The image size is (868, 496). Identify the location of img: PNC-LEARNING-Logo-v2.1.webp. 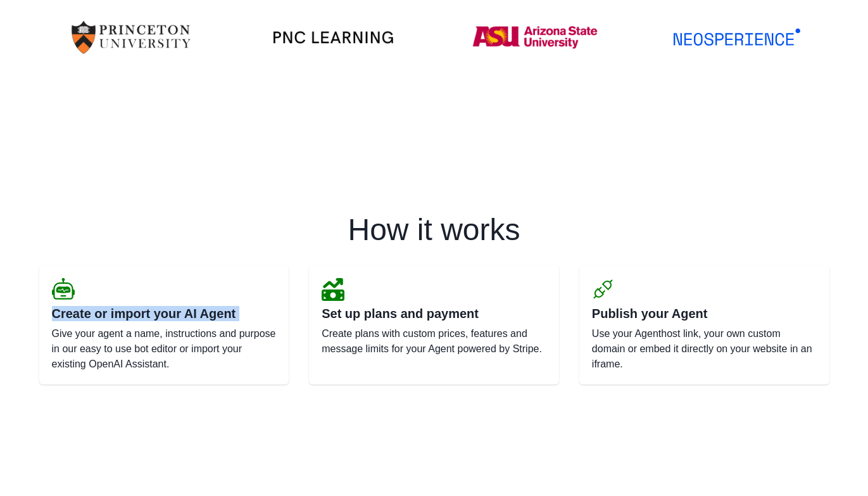
(333, 37).